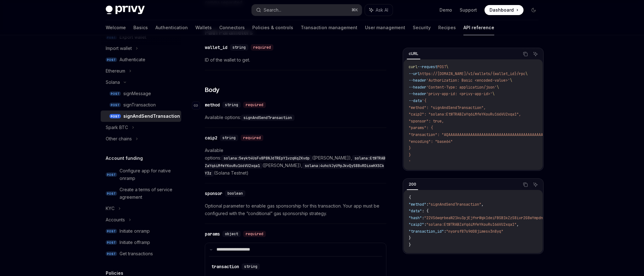 The image size is (644, 276). Describe the element at coordinates (329, 28) in the screenshot. I see `a: Transaction management` at that location.